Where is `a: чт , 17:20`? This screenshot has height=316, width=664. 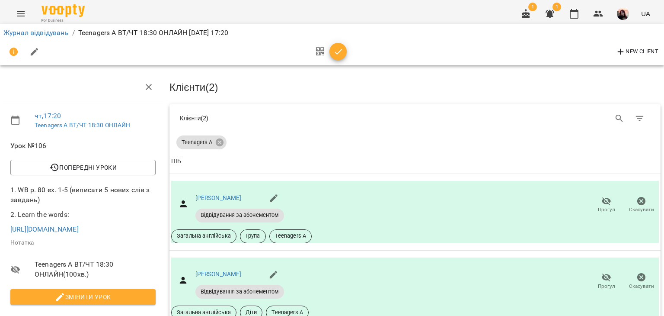 a: чт , 17:20 is located at coordinates (48, 115).